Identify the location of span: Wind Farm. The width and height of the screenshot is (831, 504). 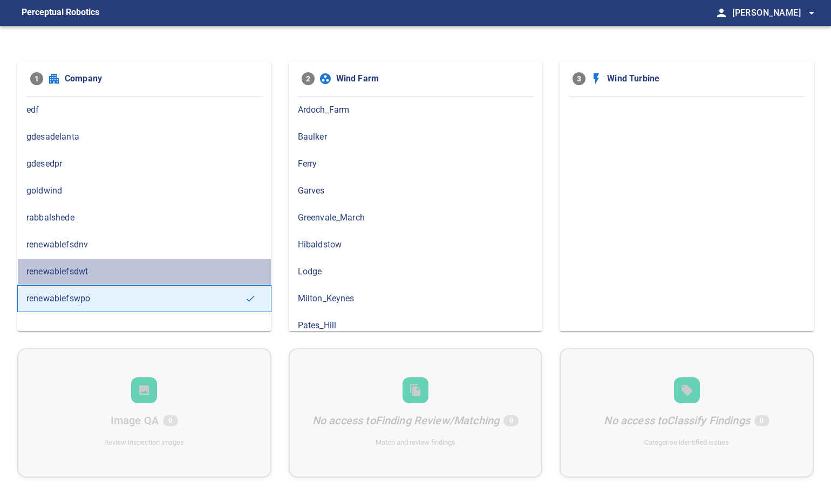
(433, 79).